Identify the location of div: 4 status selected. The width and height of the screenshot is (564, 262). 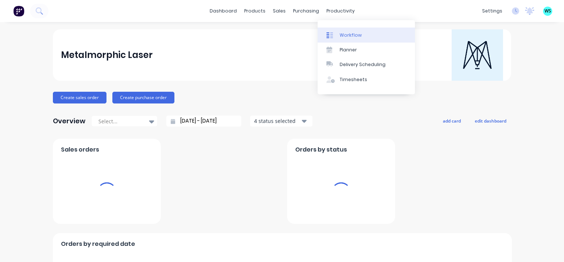
(277, 121).